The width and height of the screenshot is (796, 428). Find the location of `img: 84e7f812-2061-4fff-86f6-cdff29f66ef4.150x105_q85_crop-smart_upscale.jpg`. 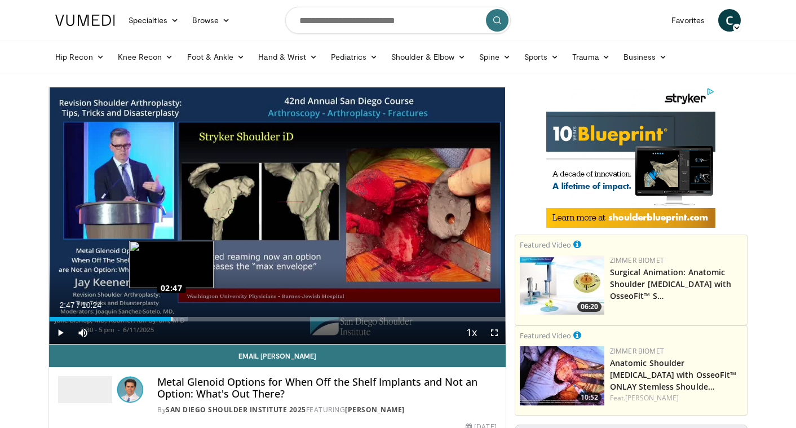

img: 84e7f812-2061-4fff-86f6-cdff29f66ef4.150x105_q85_crop-smart_upscale.jpg is located at coordinates (562, 285).